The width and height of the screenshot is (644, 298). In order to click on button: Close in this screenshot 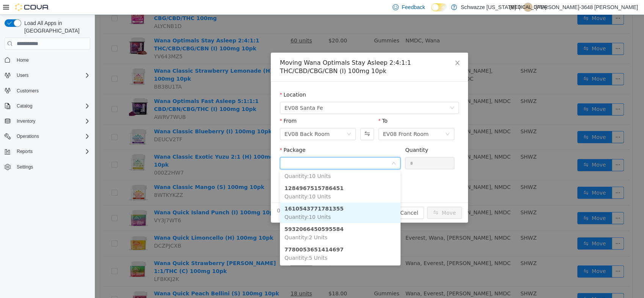, I will do `click(362, 48)`.